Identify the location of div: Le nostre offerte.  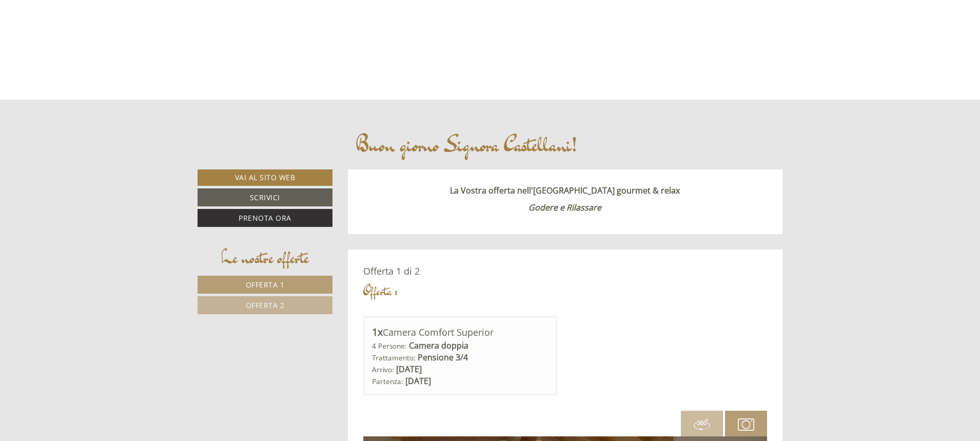
(265, 258).